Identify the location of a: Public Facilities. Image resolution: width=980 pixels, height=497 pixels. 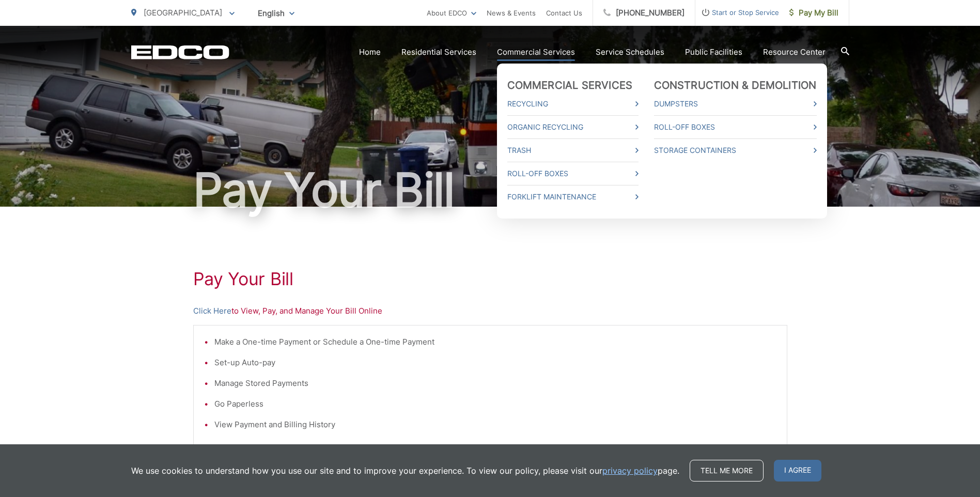
(713, 52).